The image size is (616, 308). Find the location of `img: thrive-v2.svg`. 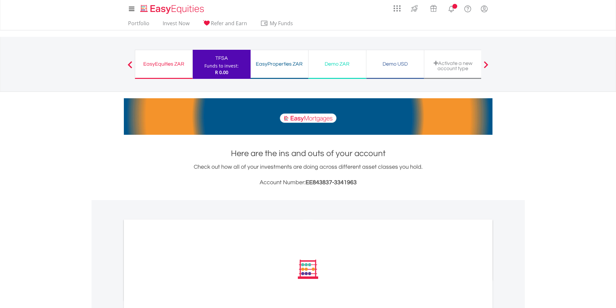

img: thrive-v2.svg is located at coordinates (415, 8).